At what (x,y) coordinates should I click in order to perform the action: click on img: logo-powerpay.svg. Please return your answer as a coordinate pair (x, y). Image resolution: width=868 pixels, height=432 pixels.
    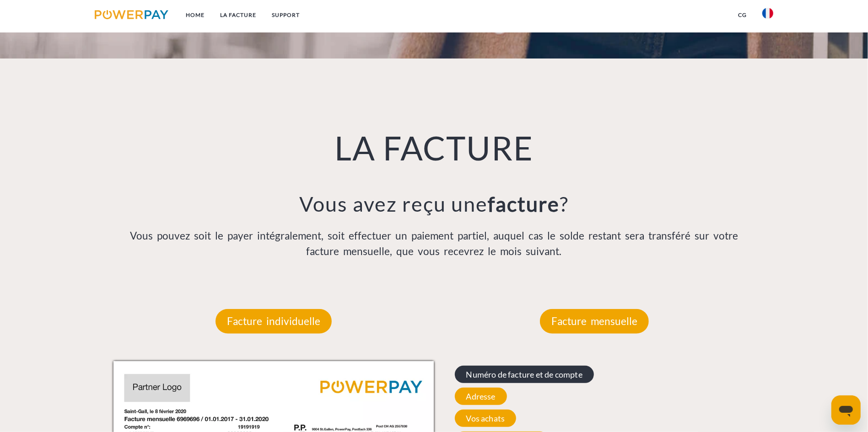
    Looking at the image, I should click on (132, 14).